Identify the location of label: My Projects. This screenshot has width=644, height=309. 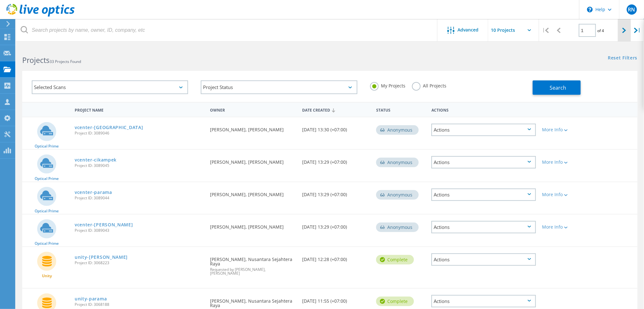
(388, 85).